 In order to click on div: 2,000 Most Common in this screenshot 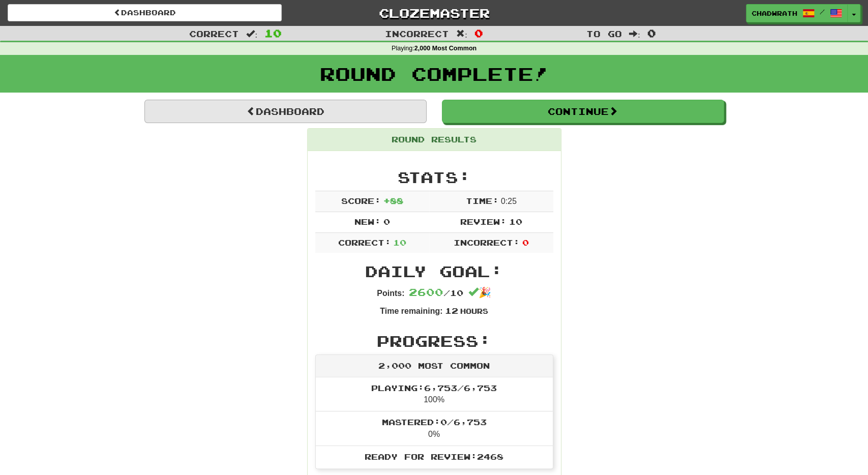, I will do `click(434, 366)`.